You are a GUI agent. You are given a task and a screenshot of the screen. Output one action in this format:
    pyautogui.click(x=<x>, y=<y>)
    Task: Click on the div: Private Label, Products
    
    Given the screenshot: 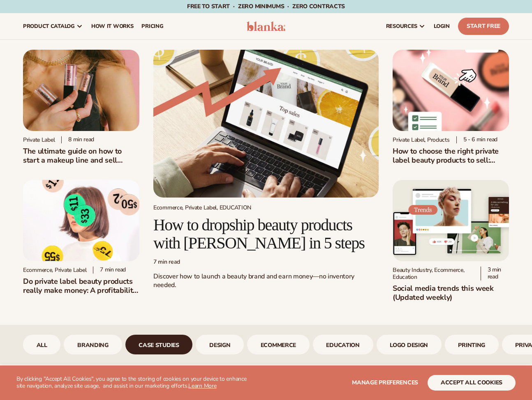 What is the action you would take?
    pyautogui.click(x=421, y=140)
    